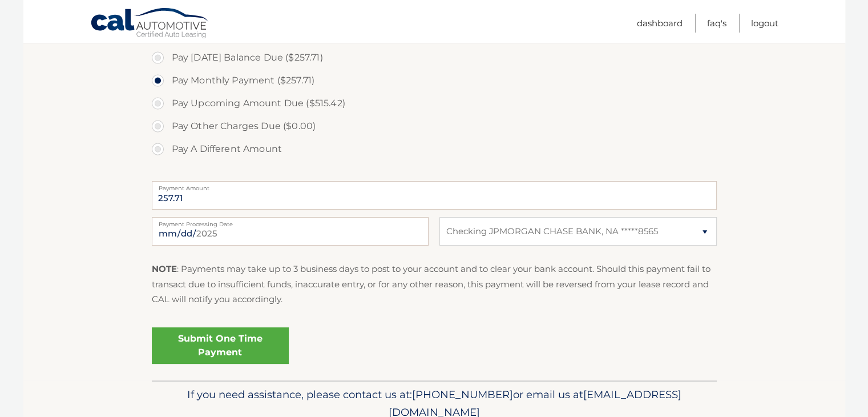  What do you see at coordinates (435, 149) in the screenshot?
I see `label: Pay A Different Amount` at bounding box center [435, 149].